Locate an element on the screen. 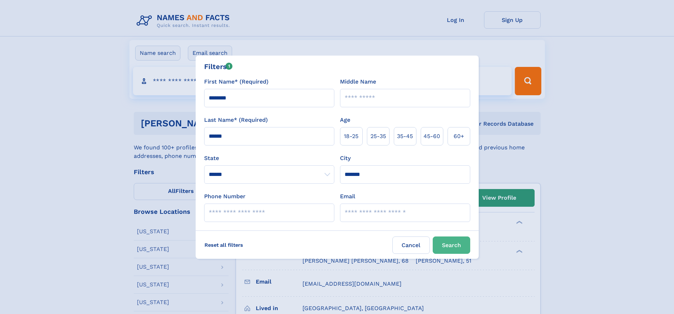 This screenshot has width=674, height=314. span: 25‑35 is located at coordinates (378, 136).